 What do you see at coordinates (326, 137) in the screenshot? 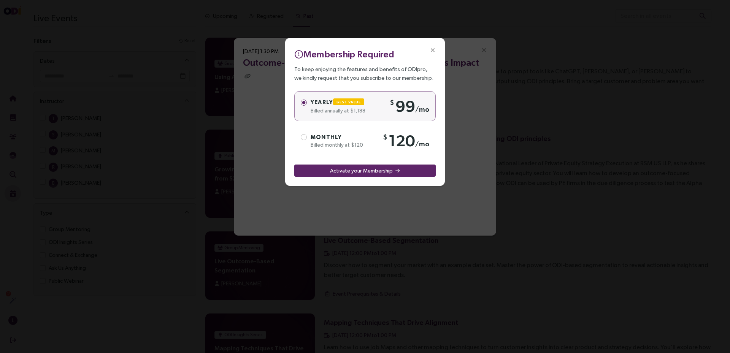
I see `span: Monthly` at bounding box center [326, 137].